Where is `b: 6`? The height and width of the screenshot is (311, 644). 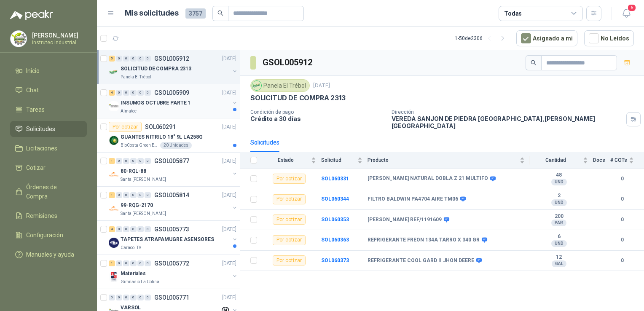 b: 6 is located at coordinates (559, 237).